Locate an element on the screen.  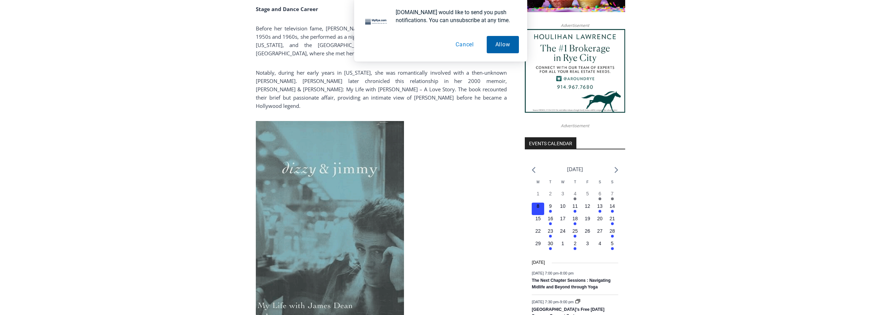
button: Allow is located at coordinates (502, 45).